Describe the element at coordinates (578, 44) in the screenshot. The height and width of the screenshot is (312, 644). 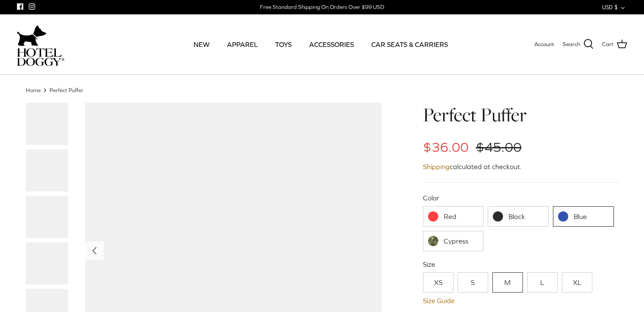
I see `a: Search` at that location.